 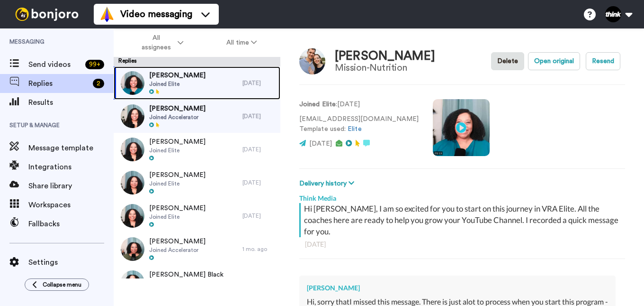 I want to click on div: Think Media, so click(x=462, y=196).